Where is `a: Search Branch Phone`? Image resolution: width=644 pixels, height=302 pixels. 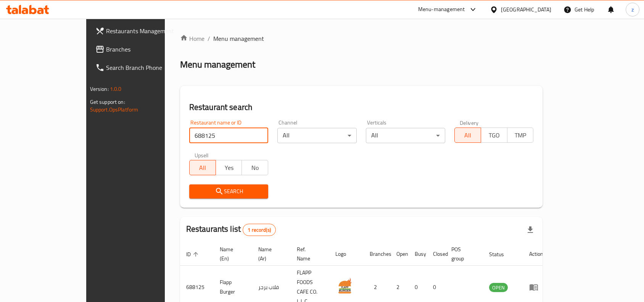 a: Search Branch Phone is located at coordinates (142, 68).